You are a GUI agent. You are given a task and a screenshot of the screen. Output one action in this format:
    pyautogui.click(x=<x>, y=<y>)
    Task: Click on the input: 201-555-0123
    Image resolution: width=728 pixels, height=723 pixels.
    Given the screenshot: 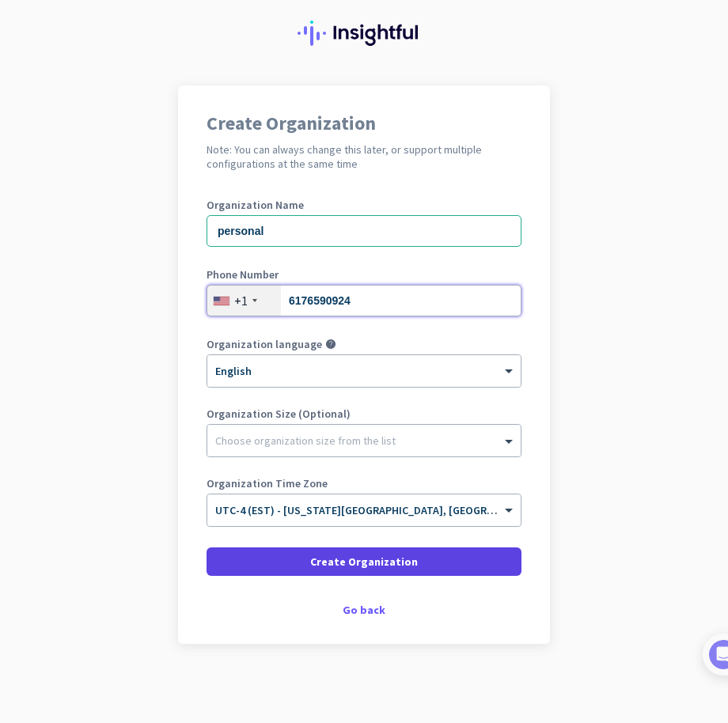 What is the action you would take?
    pyautogui.click(x=364, y=301)
    